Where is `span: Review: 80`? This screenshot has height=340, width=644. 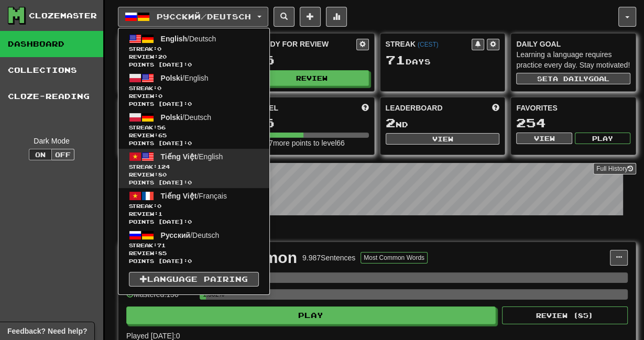
span: Review: 80 is located at coordinates (194, 174).